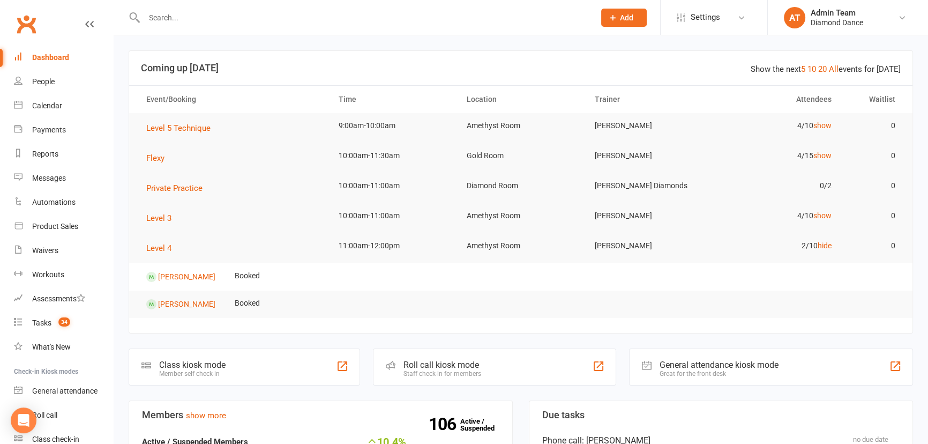 Image resolution: width=928 pixels, height=444 pixels. What do you see at coordinates (393, 245) in the screenshot?
I see `td: 11:00am-12:00pm` at bounding box center [393, 245].